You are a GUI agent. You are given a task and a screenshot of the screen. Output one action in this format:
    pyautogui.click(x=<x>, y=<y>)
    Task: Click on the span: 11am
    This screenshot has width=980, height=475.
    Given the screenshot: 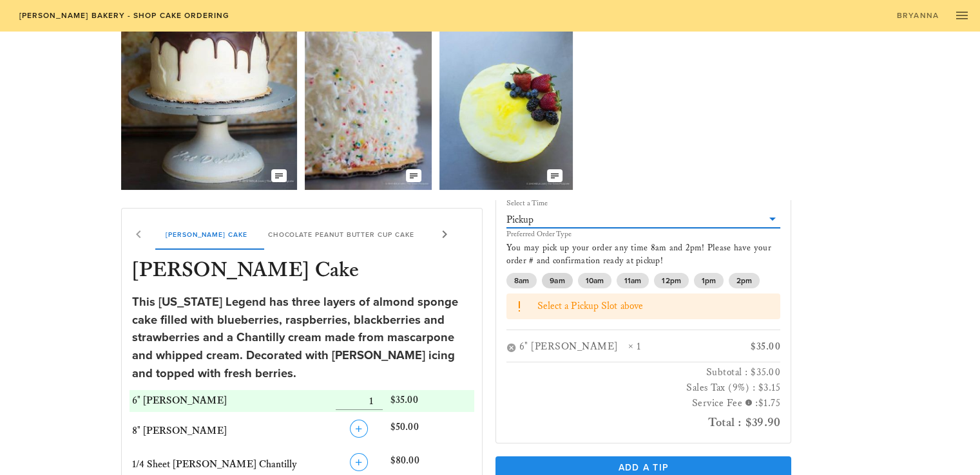 What is the action you would take?
    pyautogui.click(x=632, y=281)
    